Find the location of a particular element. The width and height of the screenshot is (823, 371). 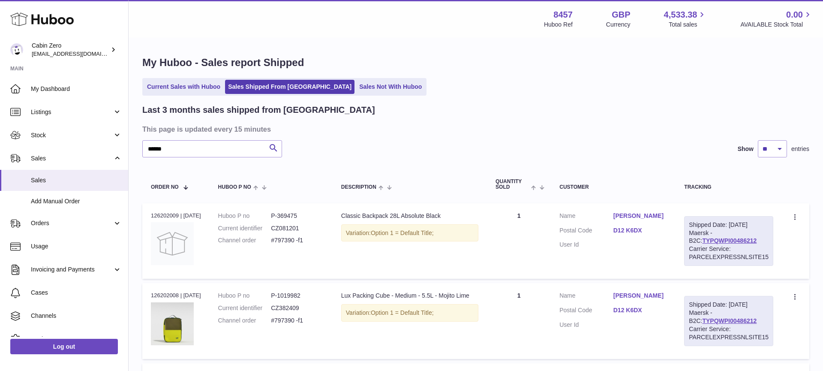

span: 4,533.38 is located at coordinates (680, 15).